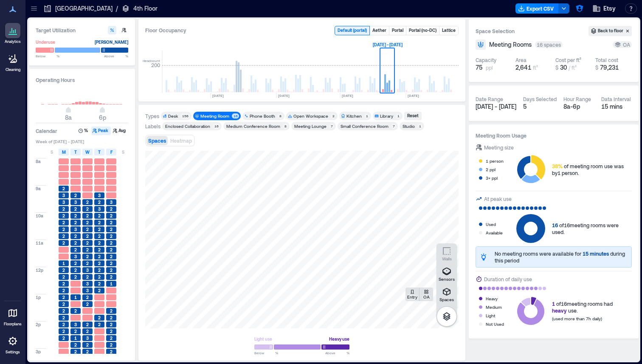 This screenshot has height=364, width=642. Describe the element at coordinates (492, 178) in the screenshot. I see `div: 3+ ppl` at that location.